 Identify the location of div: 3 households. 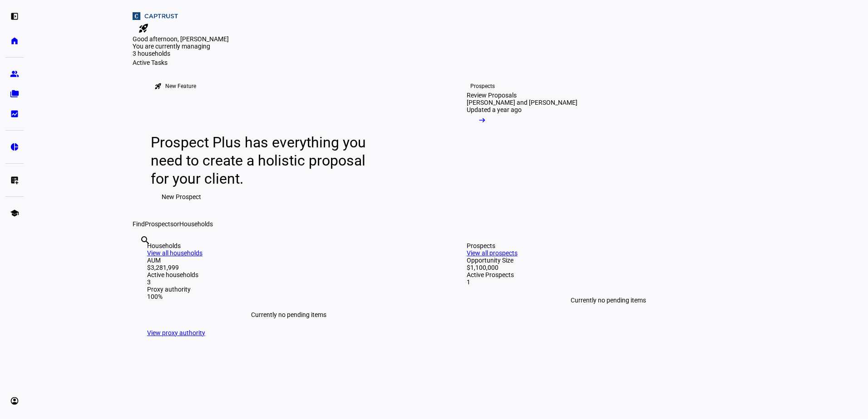
(178, 55).